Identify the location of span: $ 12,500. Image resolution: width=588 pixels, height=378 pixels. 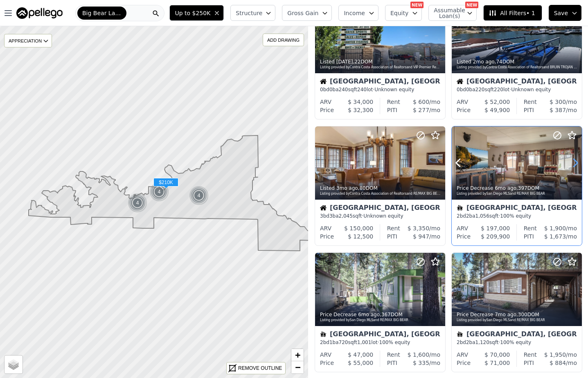
(361, 236).